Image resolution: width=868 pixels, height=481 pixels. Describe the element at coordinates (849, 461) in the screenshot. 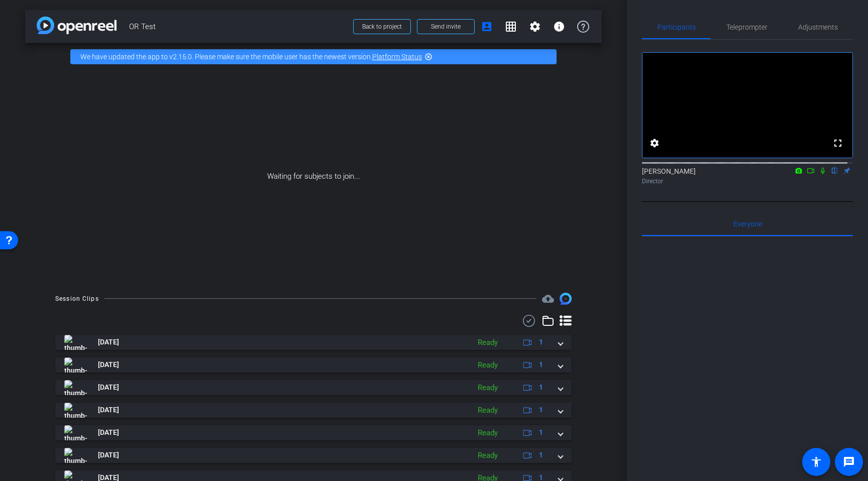

I see `mat-icon: message` at that location.